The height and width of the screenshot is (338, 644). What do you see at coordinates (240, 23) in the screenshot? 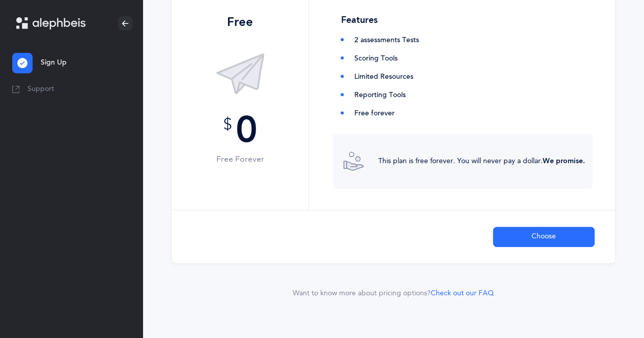
I see `div: Free` at bounding box center [240, 23].